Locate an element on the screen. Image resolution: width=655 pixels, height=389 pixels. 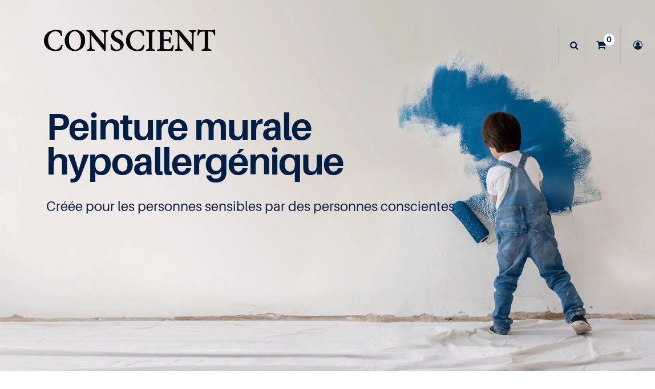
sup: 0 is located at coordinates (609, 39).